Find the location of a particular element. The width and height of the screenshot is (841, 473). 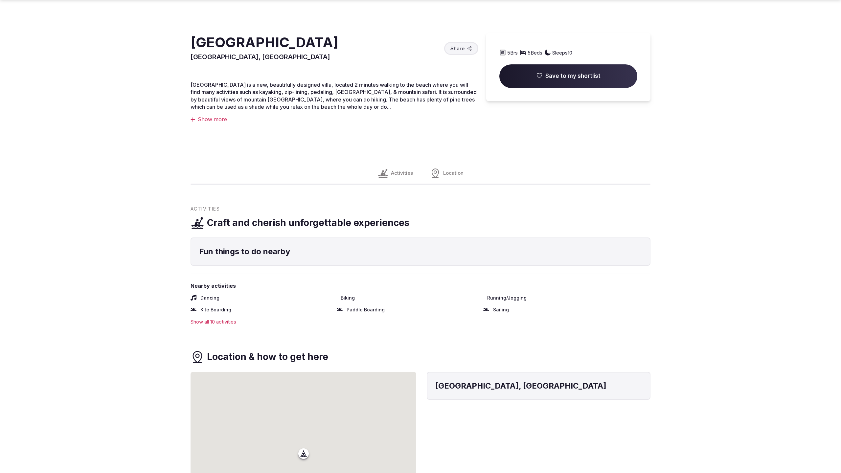

span: Nearby activities is located at coordinates (420, 286).